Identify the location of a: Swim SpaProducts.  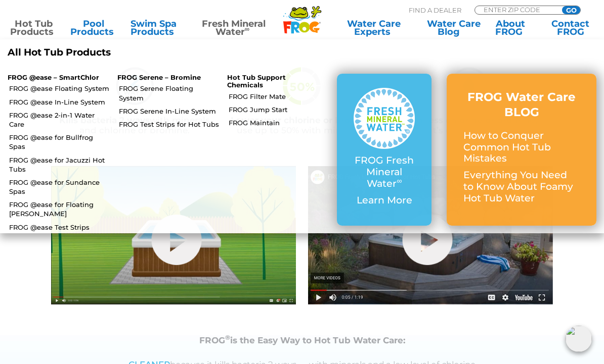
(153, 28).